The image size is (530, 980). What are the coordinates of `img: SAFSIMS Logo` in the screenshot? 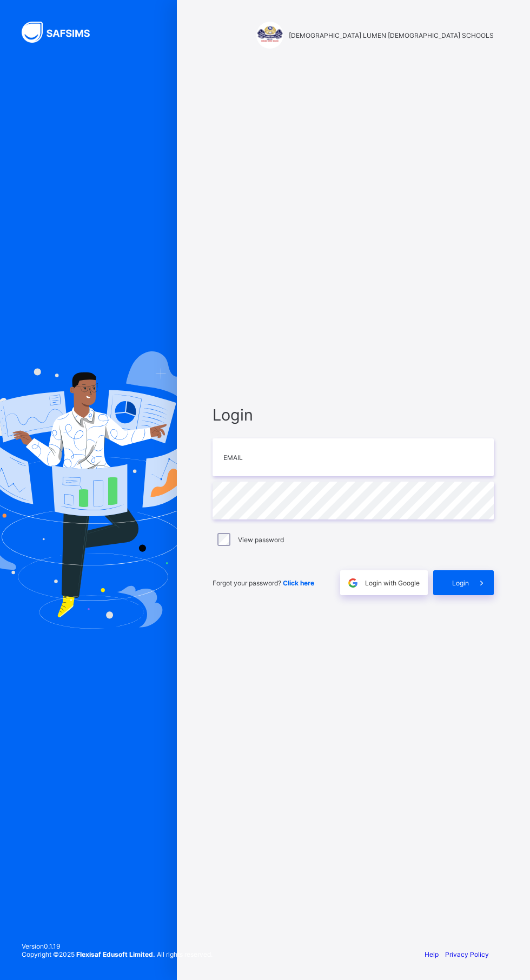 It's located at (62, 32).